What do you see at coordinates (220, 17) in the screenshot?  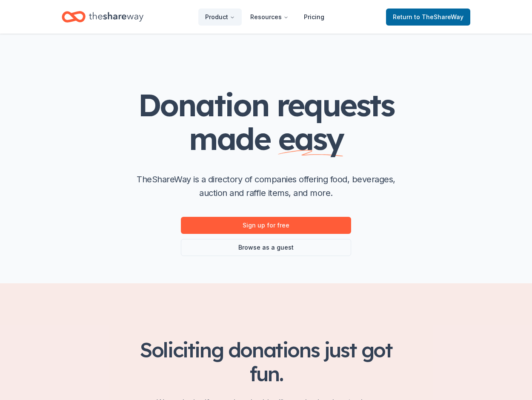 I see `button: Product` at bounding box center [220, 17].